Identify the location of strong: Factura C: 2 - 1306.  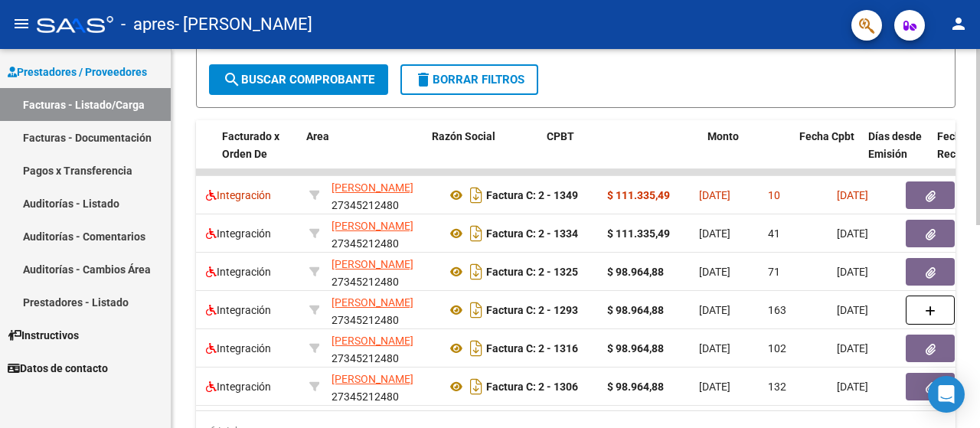
(532, 386).